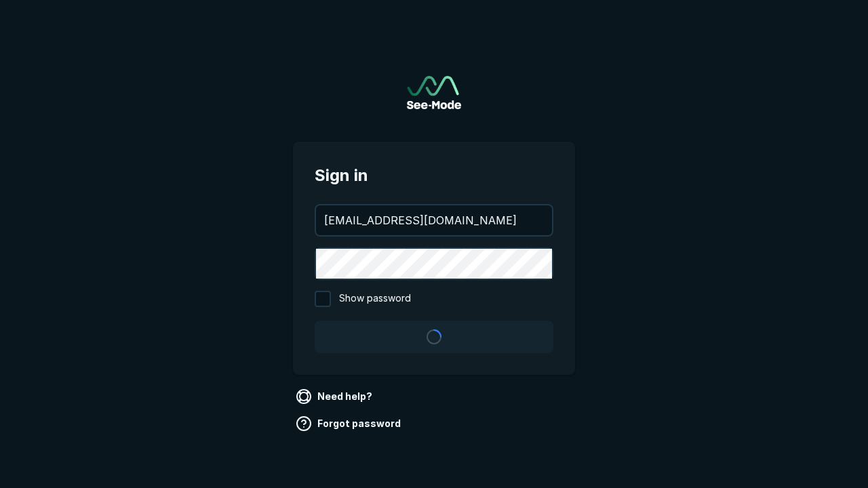 Image resolution: width=868 pixels, height=488 pixels. I want to click on img: See-Mode Logo, so click(434, 92).